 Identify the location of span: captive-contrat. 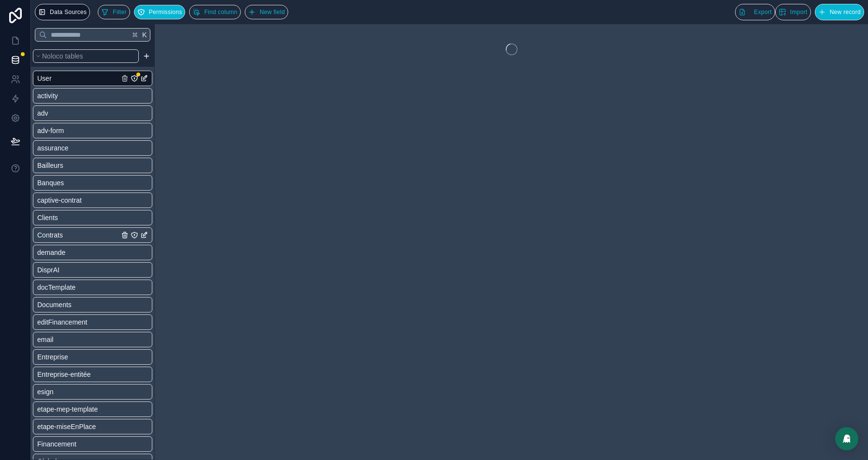
(60, 200).